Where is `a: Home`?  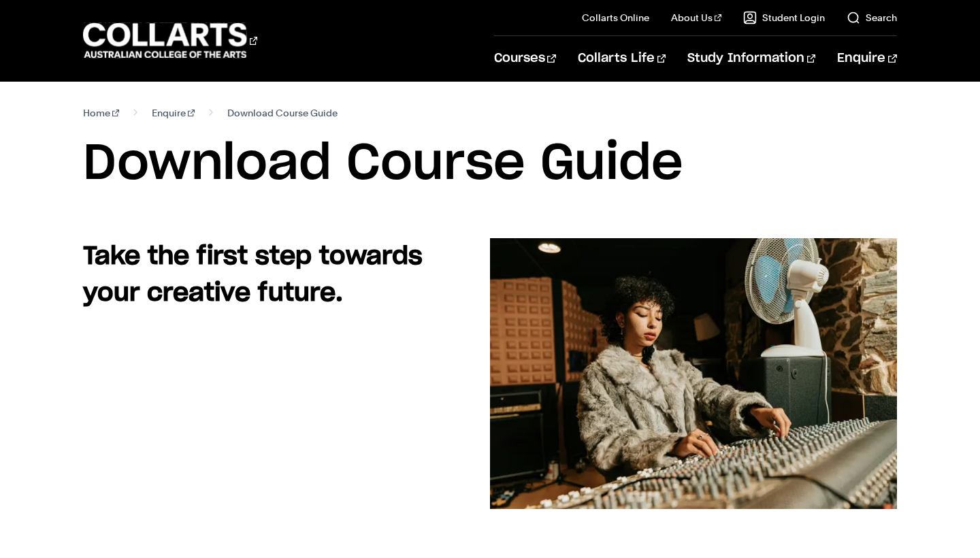
a: Home is located at coordinates (101, 113).